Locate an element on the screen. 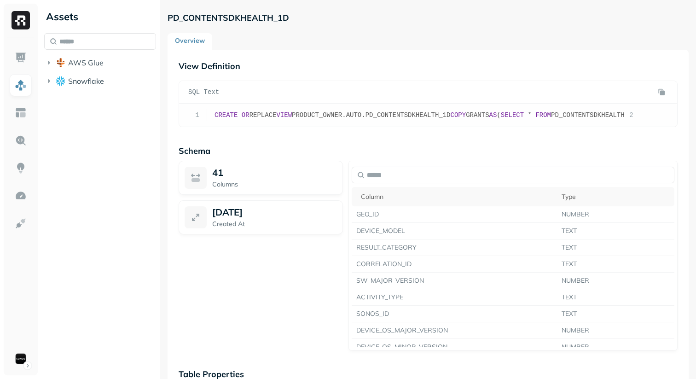 This screenshot has width=696, height=379. p: Created At is located at coordinates (274, 224).